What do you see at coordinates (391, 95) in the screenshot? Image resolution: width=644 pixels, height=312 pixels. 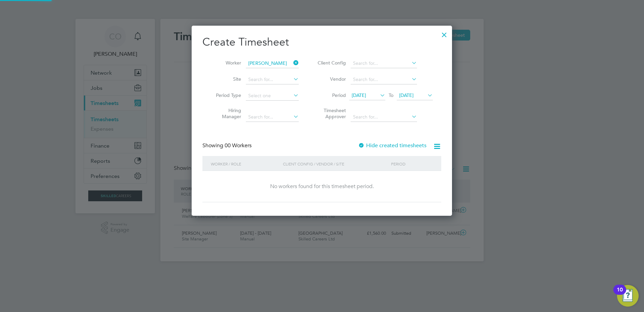 I see `span: To` at bounding box center [391, 95].